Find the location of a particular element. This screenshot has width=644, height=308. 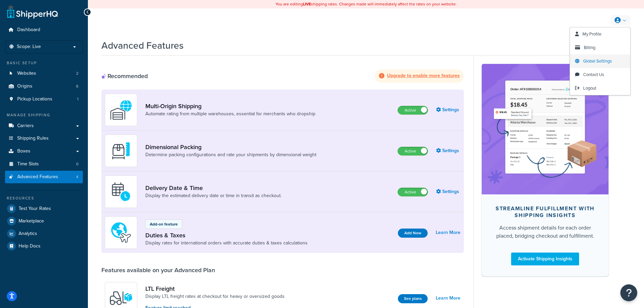

a: Determine packing configurations and rate your shipments by dimensional weight is located at coordinates (231, 155).